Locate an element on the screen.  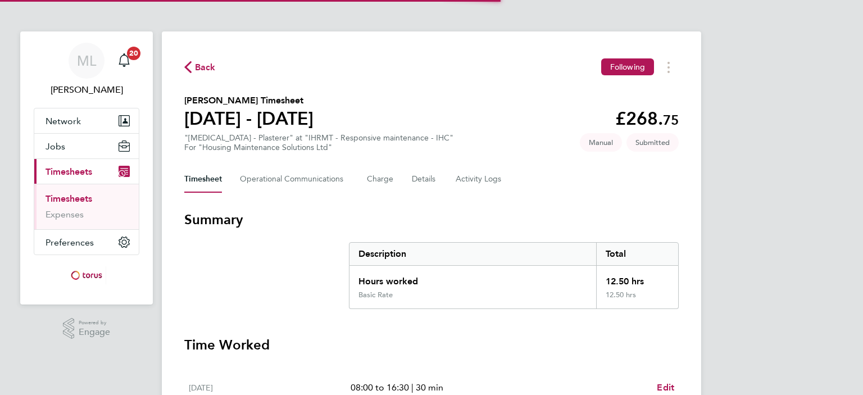
span: 08:00 to 16:30 is located at coordinates (380, 387).